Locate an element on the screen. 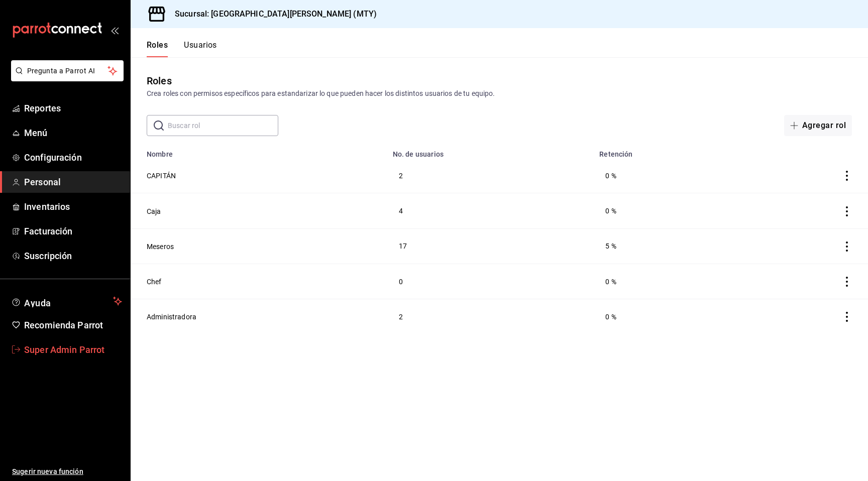 The height and width of the screenshot is (481, 868). div: navigation tabs is located at coordinates (182, 49).